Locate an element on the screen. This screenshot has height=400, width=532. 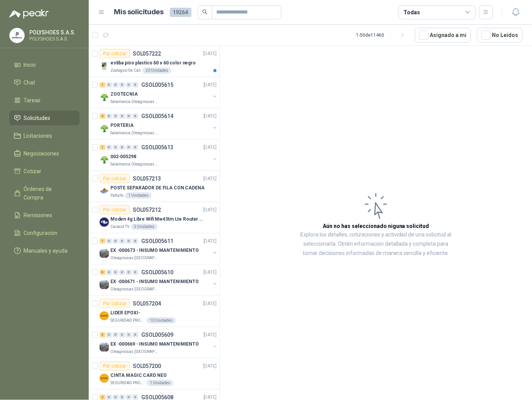
a: Cotizar is located at coordinates (45, 171).